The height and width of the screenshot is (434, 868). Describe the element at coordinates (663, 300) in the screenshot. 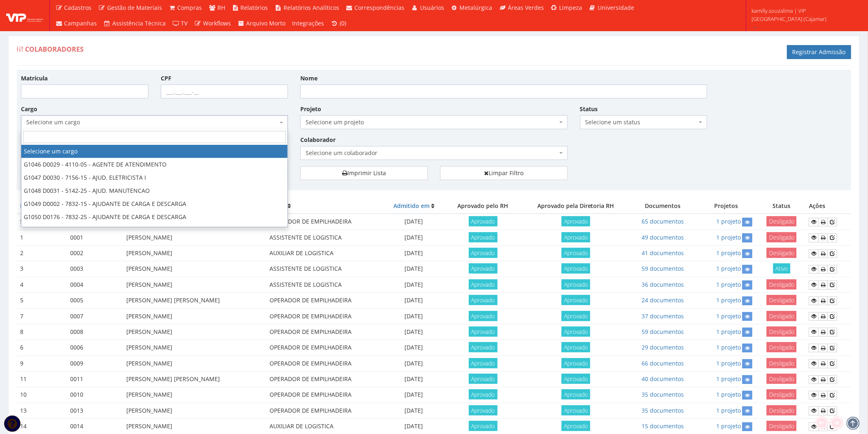

I see `a: 24 documentos` at that location.